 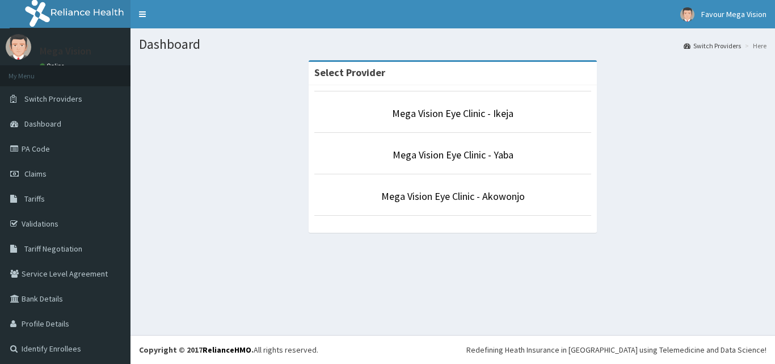 What do you see at coordinates (53, 99) in the screenshot?
I see `span: Switch Providers` at bounding box center [53, 99].